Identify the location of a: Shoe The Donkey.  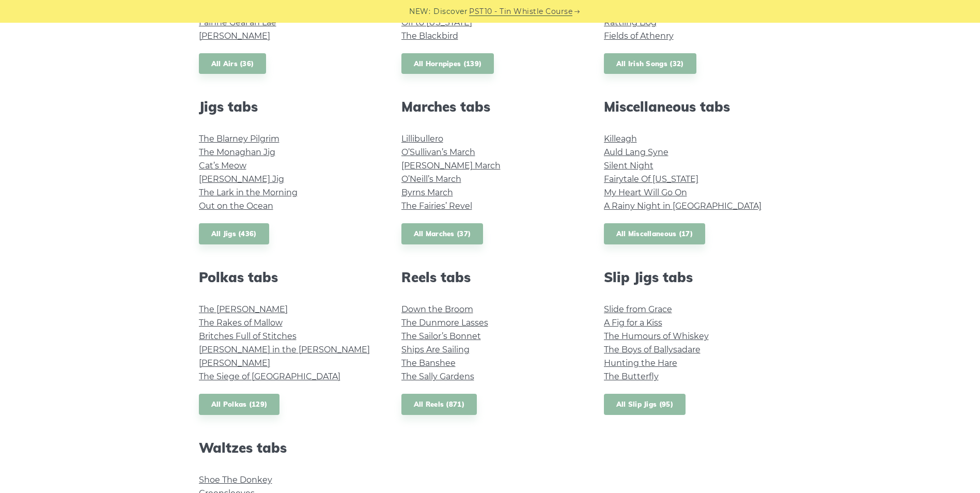
(236, 480).